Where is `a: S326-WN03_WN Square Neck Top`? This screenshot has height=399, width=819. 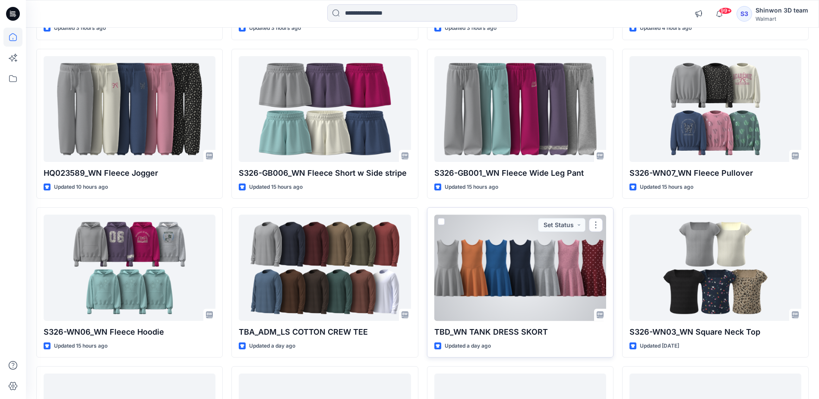
a: S326-WN03_WN Square Neck Top is located at coordinates (715, 267).